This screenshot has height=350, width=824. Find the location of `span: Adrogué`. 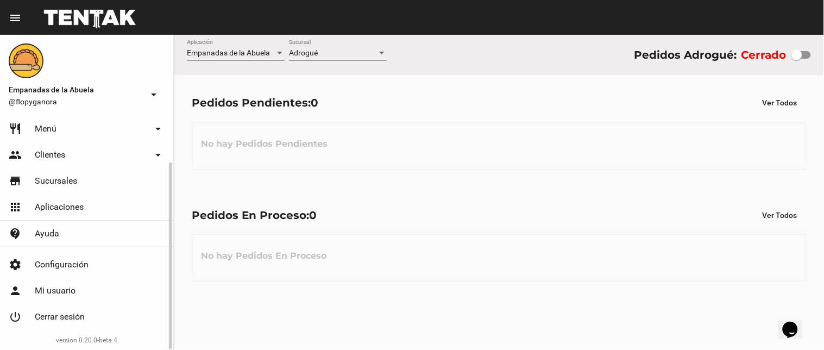

span: Adrogué is located at coordinates (303, 53).